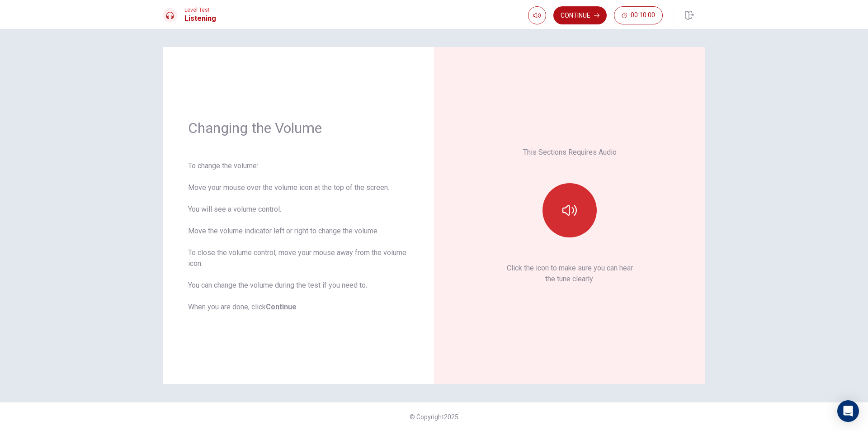 This screenshot has height=431, width=868. I want to click on span: Level Test, so click(201, 10).